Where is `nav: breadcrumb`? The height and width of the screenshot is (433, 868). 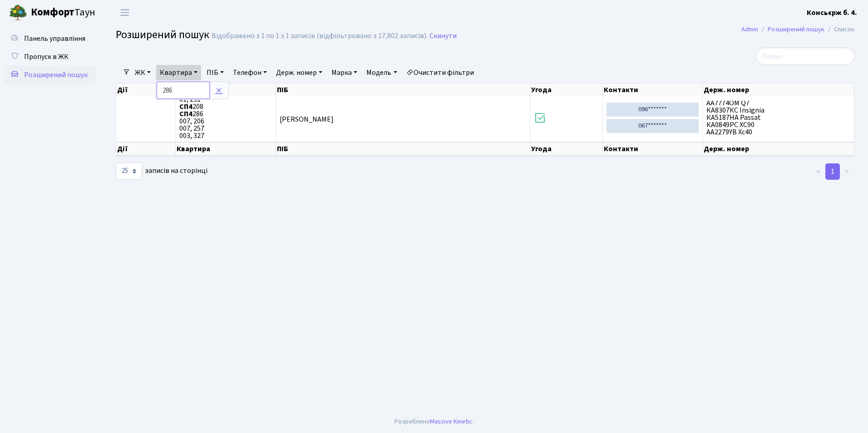 nav: breadcrumb is located at coordinates (797, 29).